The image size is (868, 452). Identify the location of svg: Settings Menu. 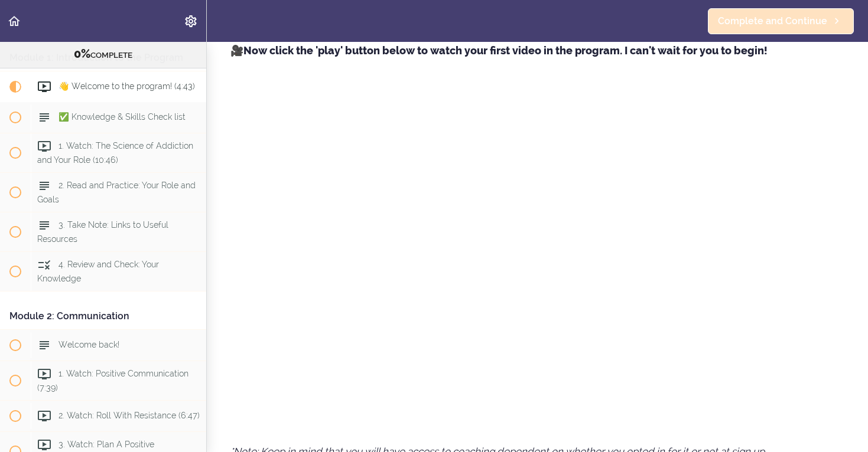
(191, 22).